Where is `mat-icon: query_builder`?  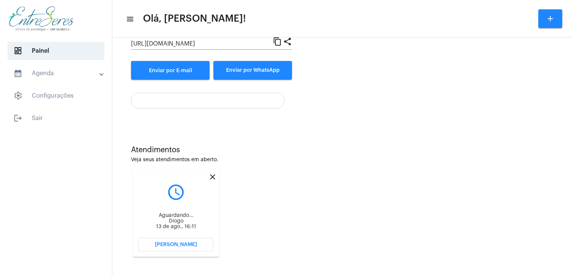 mat-icon: query_builder is located at coordinates (176, 192).